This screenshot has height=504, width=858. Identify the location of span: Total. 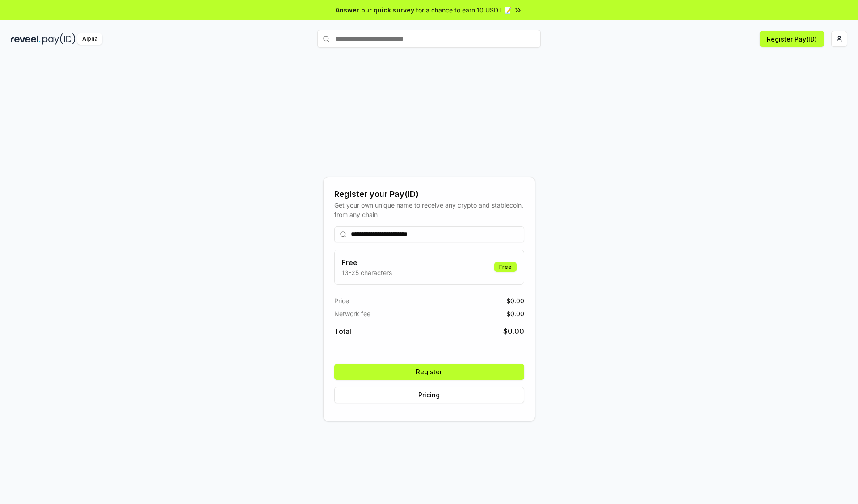
(343, 332).